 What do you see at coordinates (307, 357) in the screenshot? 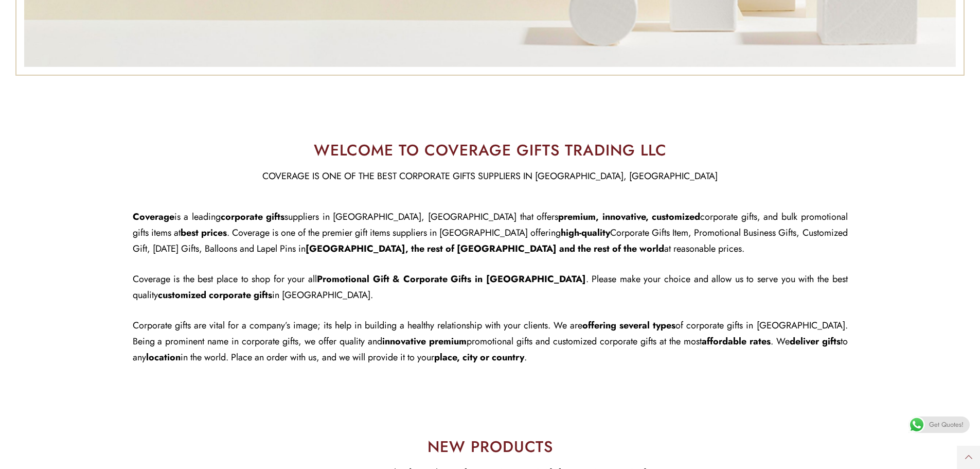
I see `span: in the world. Place an order with us, and we will provide it to your` at bounding box center [307, 357].